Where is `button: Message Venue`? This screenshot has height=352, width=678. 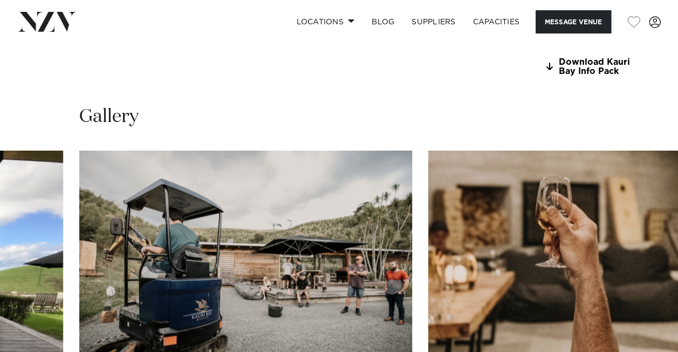
button: Message Venue is located at coordinates (574, 22).